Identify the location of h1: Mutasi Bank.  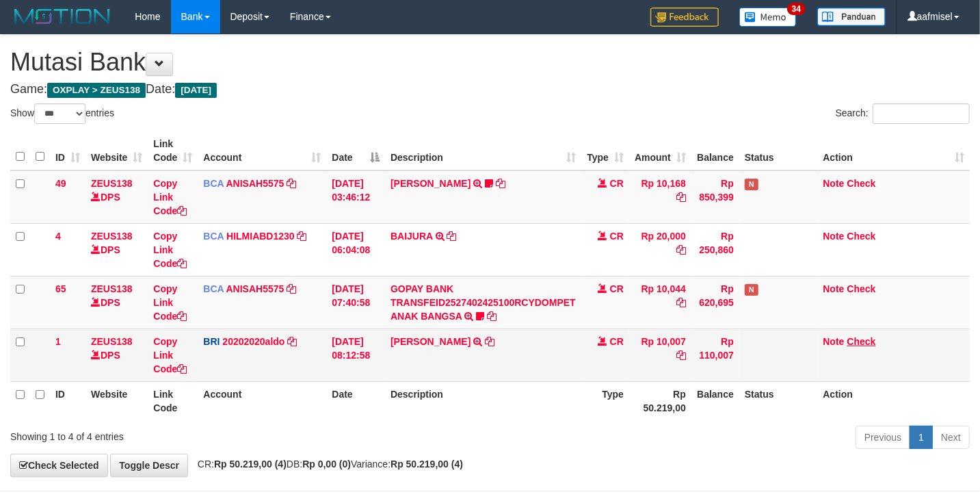
(489, 62).